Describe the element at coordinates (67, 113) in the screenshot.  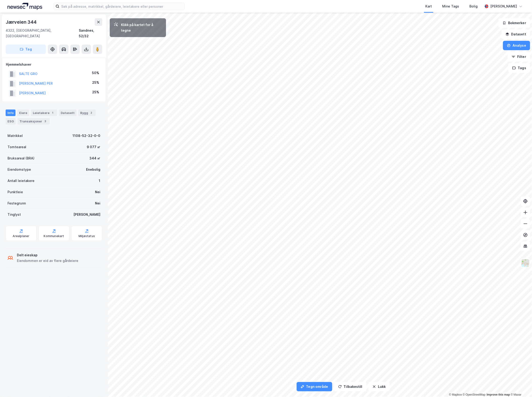
I see `div: Datasett` at that location.